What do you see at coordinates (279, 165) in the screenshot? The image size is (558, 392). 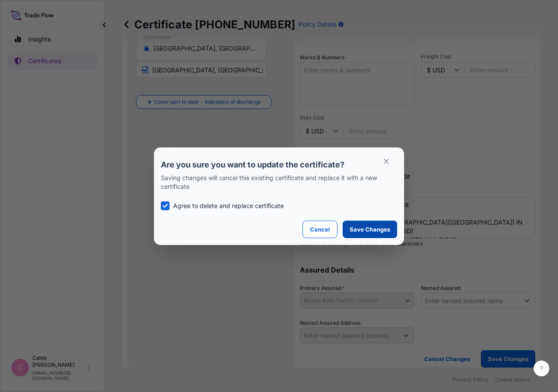 I see `p: Are you sure you want to update the certificate?` at bounding box center [279, 165].